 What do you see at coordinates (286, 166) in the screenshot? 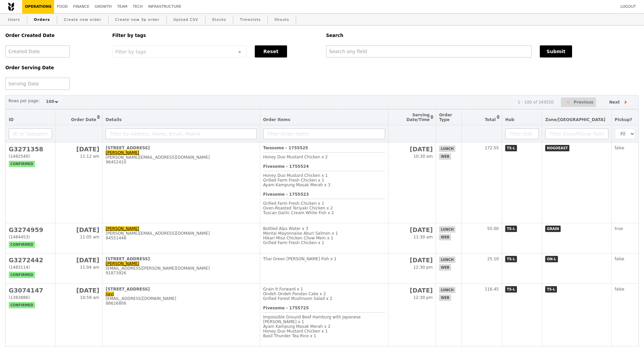
I see `b: Fivesome - 1755524` at bounding box center [286, 166].